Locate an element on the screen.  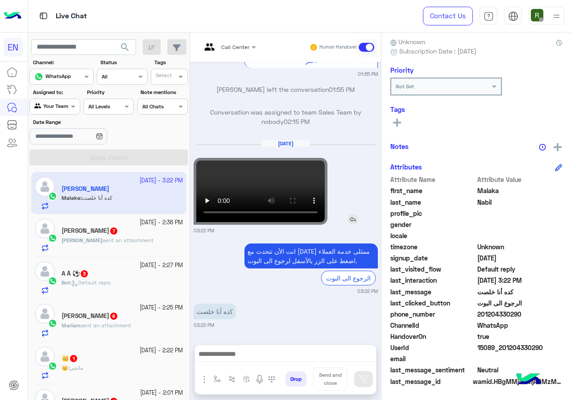
p: Conversation was assigned to team Sales Team by nobody is located at coordinates (286, 117).